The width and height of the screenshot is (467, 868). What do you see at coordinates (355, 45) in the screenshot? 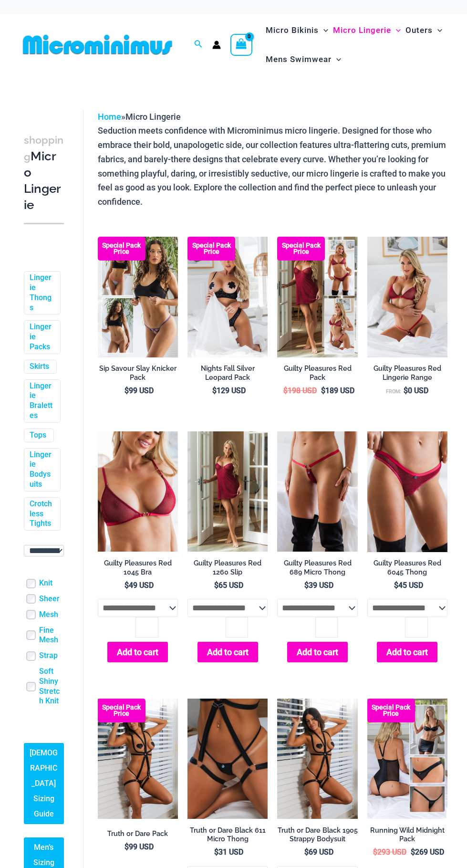
I see `nav: Site Navigation` at bounding box center [355, 45].